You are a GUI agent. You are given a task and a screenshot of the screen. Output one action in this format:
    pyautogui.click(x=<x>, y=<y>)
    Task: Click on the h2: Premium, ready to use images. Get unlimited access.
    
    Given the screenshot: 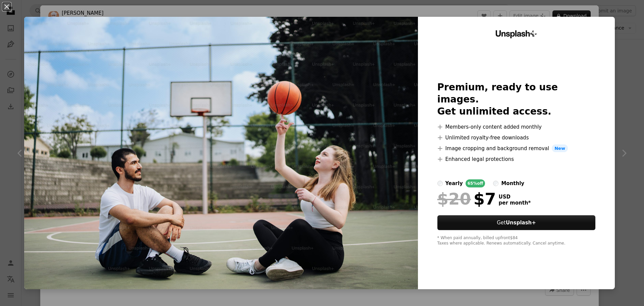 What is the action you would take?
    pyautogui.click(x=517, y=99)
    